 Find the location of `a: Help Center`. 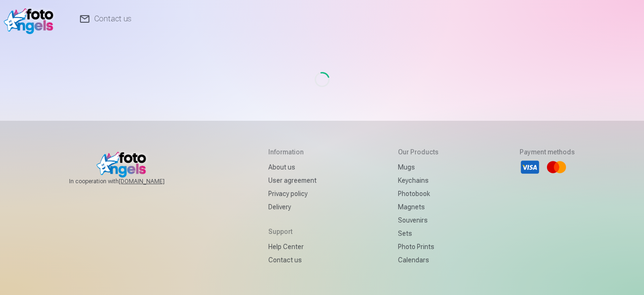

a: Help Center is located at coordinates (292, 247).